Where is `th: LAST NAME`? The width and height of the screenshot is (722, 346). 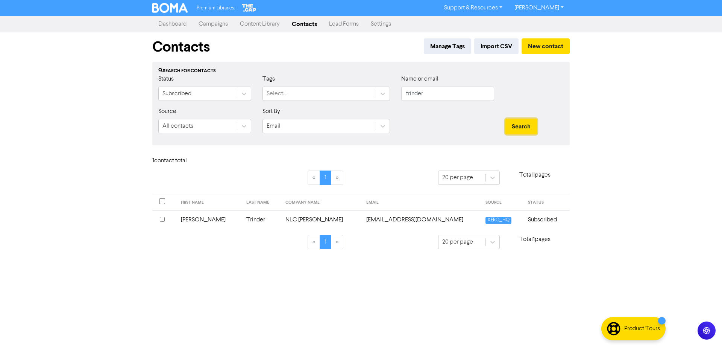 th: LAST NAME is located at coordinates (261, 202).